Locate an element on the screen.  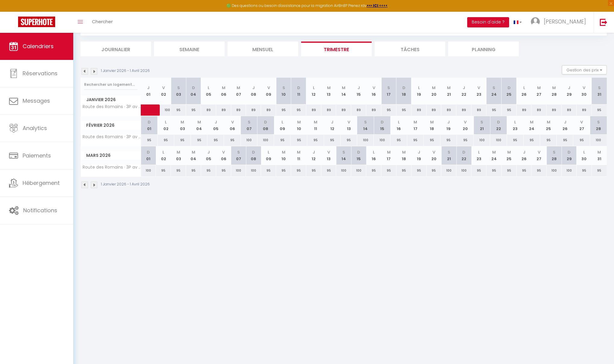
th: 27 is located at coordinates (539, 91).